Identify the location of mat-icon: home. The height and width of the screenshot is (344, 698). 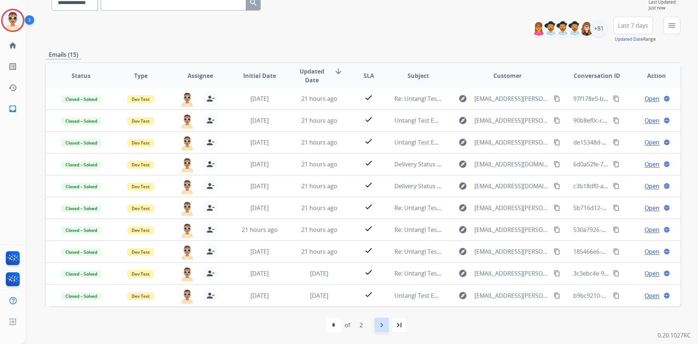
(13, 45).